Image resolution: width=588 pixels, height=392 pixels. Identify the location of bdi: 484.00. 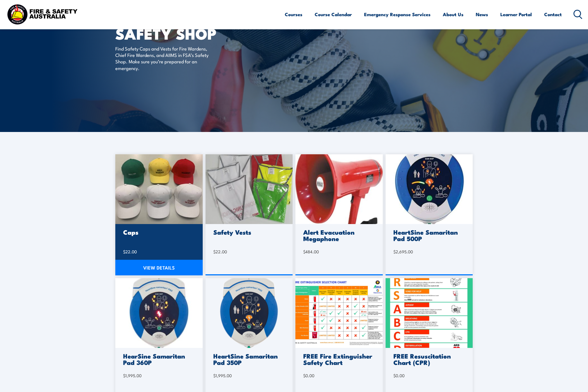
(311, 252).